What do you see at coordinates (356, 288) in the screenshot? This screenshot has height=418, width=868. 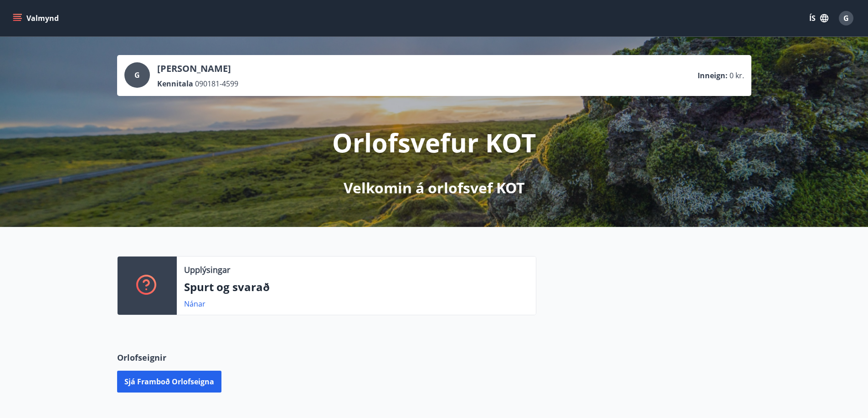 I see `p: Spurt og svarað` at bounding box center [356, 288].